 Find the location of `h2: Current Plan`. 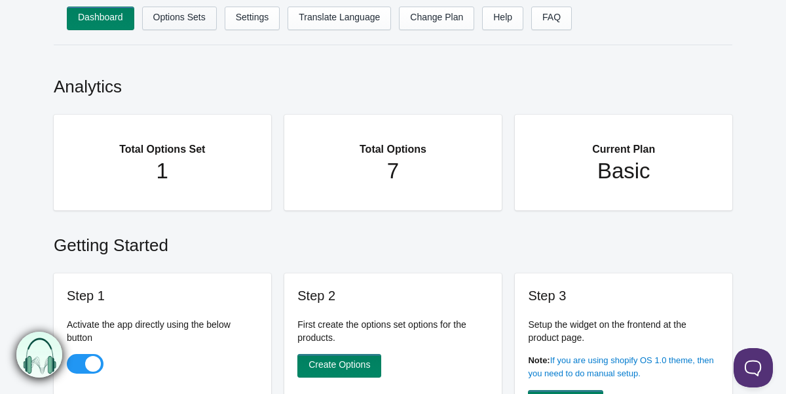

h2: Current Plan is located at coordinates (623, 143).